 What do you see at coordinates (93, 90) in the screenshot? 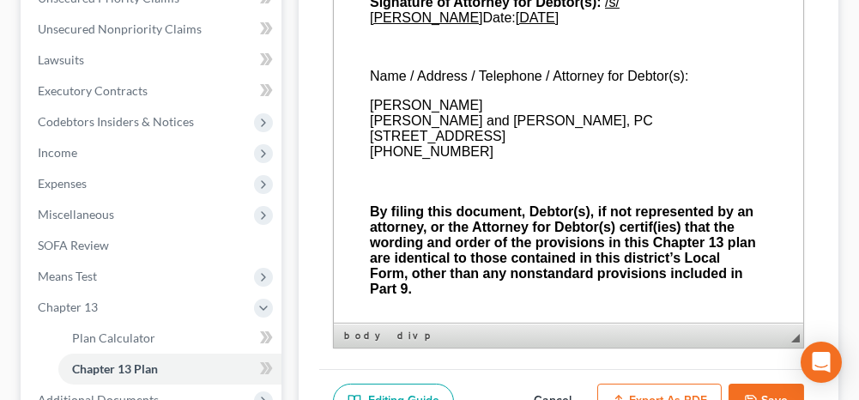
I see `span: Executory Contracts` at bounding box center [93, 90].